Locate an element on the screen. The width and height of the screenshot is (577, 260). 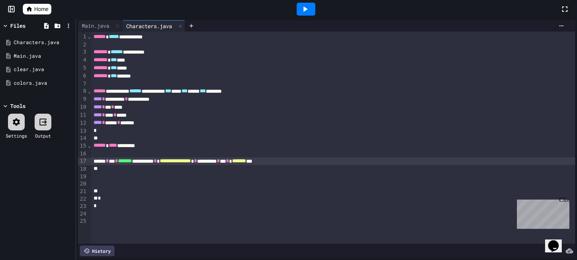
div: 8 is located at coordinates (83, 91).